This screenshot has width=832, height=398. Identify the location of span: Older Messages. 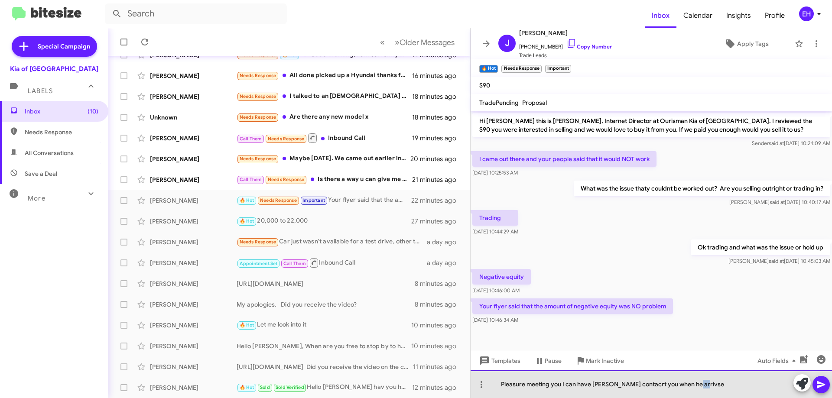
(427, 42).